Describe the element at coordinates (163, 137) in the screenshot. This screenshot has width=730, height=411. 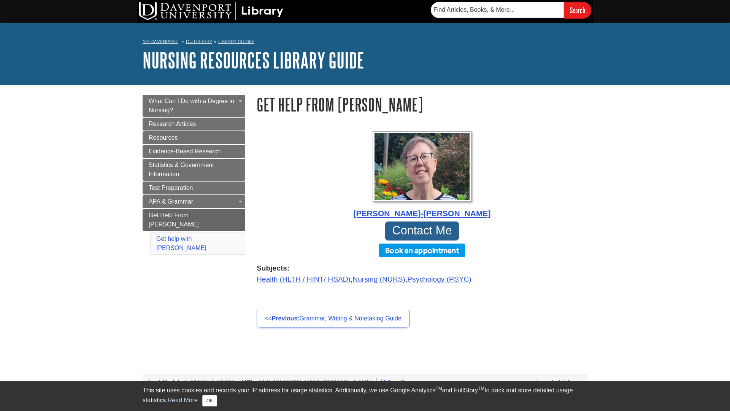
I see `span: Resources` at that location.